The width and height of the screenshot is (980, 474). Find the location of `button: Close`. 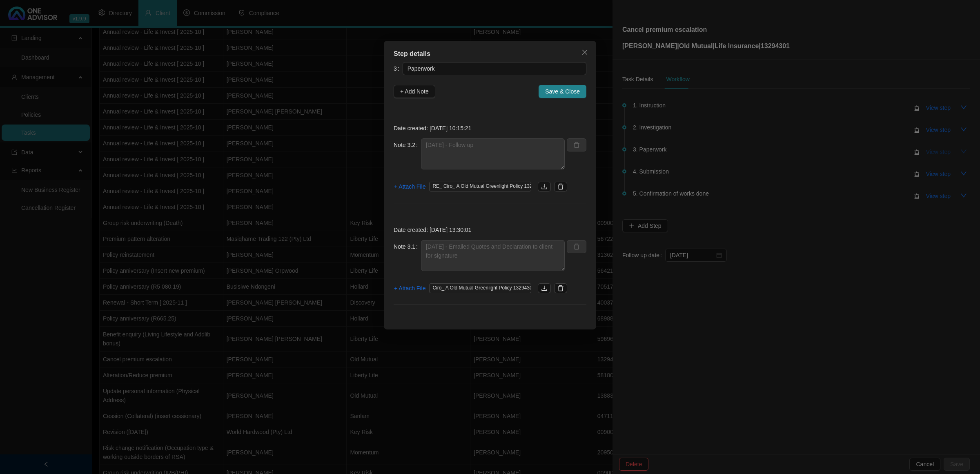

button: Close is located at coordinates (585, 52).